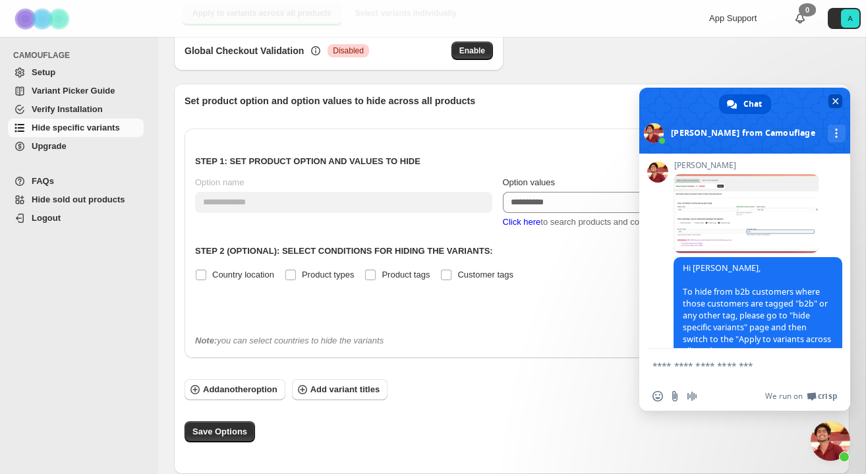 The image size is (866, 474). What do you see at coordinates (675, 396) in the screenshot?
I see `span: Send a file` at bounding box center [675, 396].